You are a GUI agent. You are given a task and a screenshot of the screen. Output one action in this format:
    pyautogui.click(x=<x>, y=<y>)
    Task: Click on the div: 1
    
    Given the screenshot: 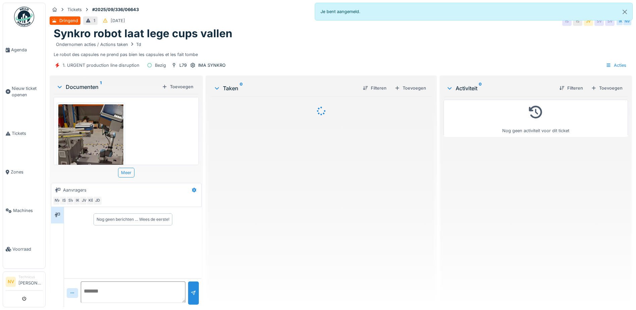 What is the action you would take?
    pyautogui.click(x=94, y=20)
    